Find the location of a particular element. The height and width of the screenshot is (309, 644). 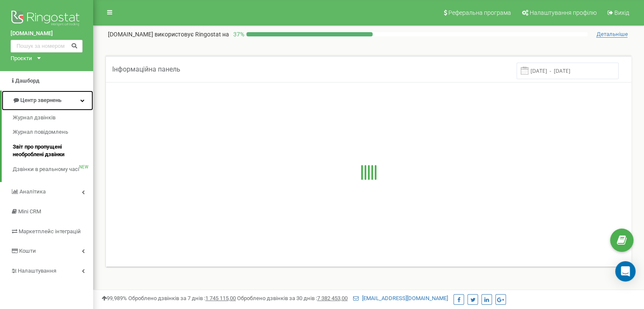

input: Пошук за номером is located at coordinates (47, 46).